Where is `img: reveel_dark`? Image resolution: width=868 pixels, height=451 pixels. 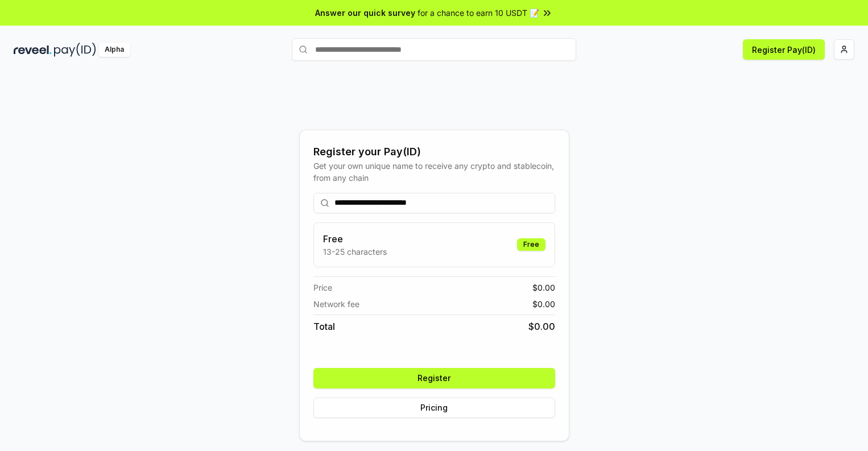
img: reveel_dark is located at coordinates (33, 49).